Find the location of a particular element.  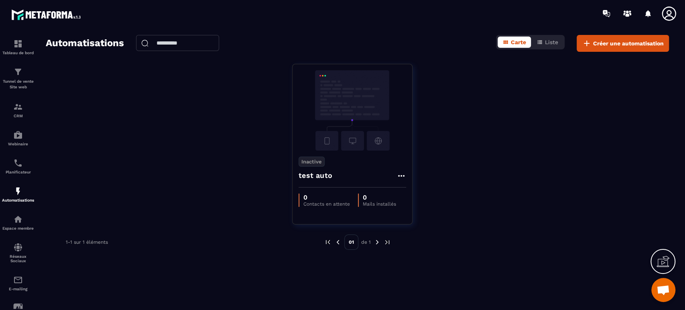

img: social-network is located at coordinates (18, 247).